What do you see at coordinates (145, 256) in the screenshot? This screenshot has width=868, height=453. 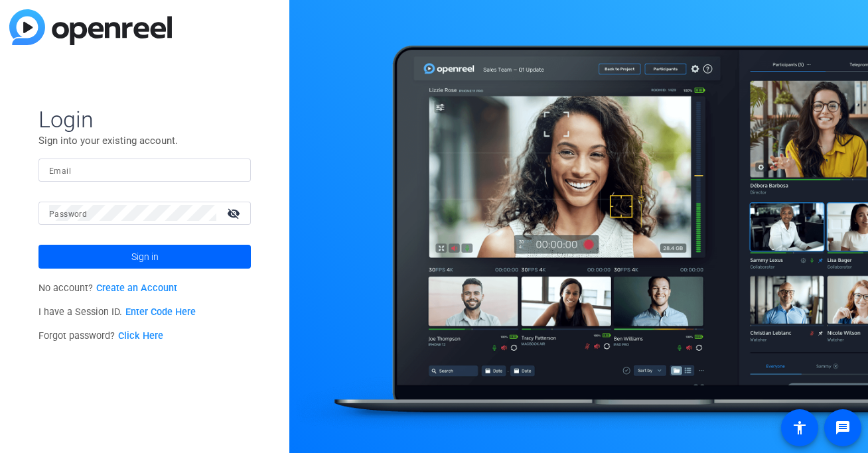 I see `button: Sign in` at bounding box center [145, 256].